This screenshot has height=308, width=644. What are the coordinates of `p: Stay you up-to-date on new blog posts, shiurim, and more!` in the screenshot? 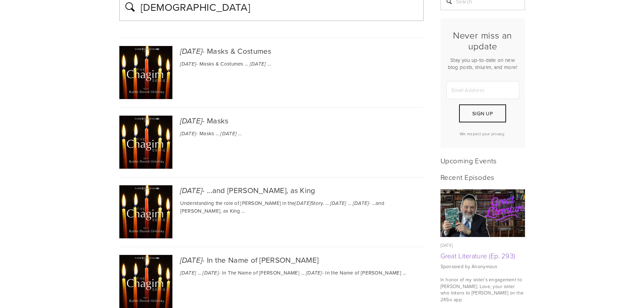 It's located at (483, 64).